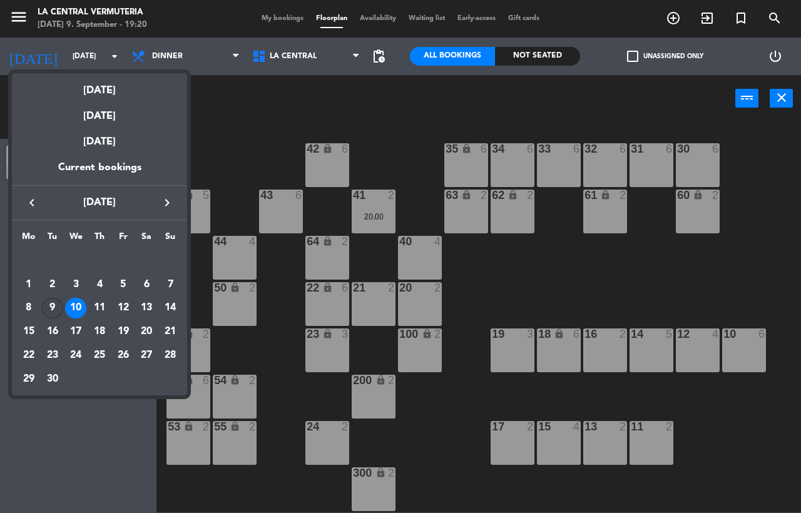 This screenshot has width=801, height=513. I want to click on td: September 2, 2025, so click(53, 285).